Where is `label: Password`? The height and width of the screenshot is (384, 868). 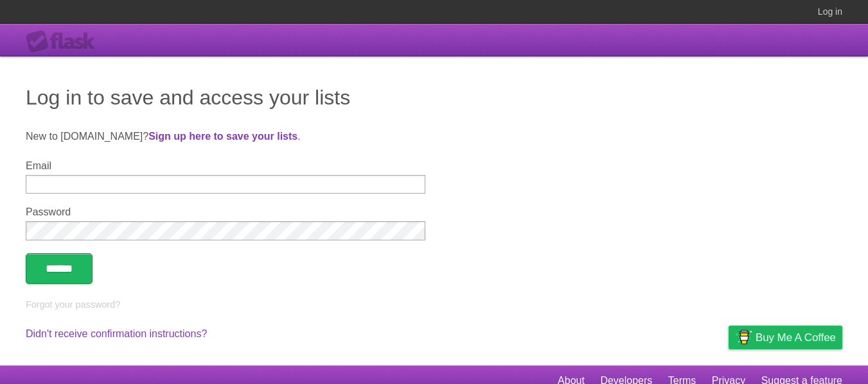
label: Password is located at coordinates (225, 213).